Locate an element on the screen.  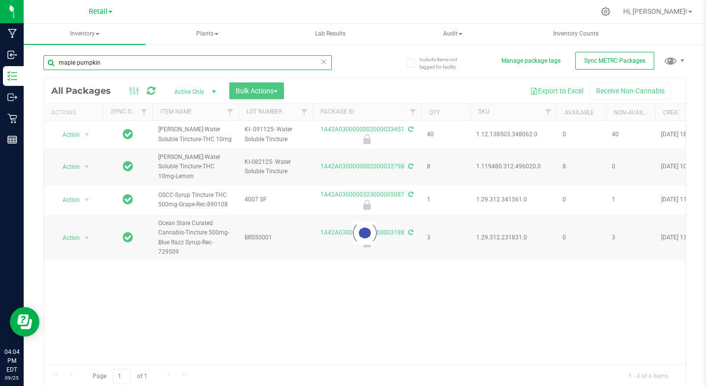
span: Sync METRC Packages is located at coordinates (615, 61).